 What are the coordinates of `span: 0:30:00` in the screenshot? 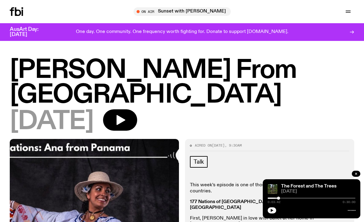 It's located at (349, 202).